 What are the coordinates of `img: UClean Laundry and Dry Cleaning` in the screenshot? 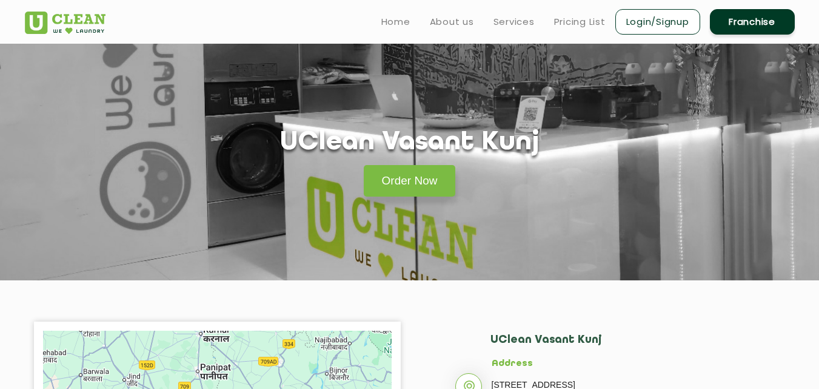 It's located at (65, 22).